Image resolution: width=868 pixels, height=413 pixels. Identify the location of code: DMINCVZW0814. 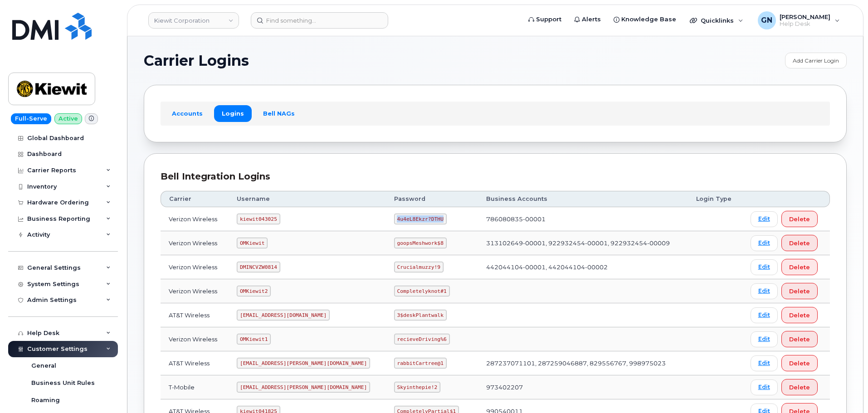
(258, 267).